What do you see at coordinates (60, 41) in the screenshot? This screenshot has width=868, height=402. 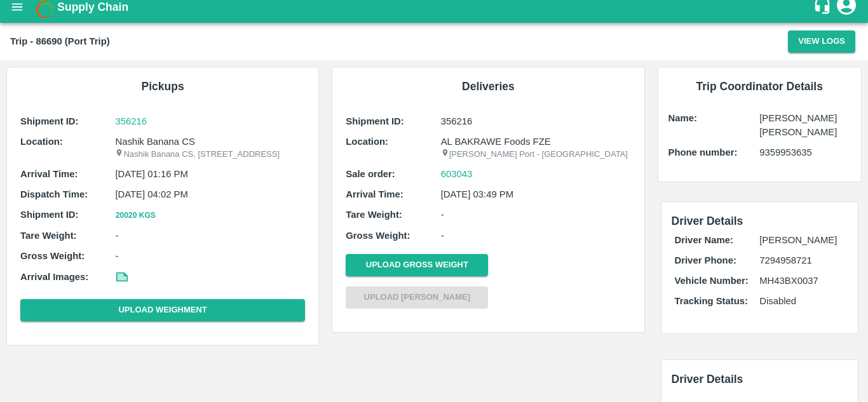 I see `b: Trip - 86690 (Port Trip)` at bounding box center [60, 41].